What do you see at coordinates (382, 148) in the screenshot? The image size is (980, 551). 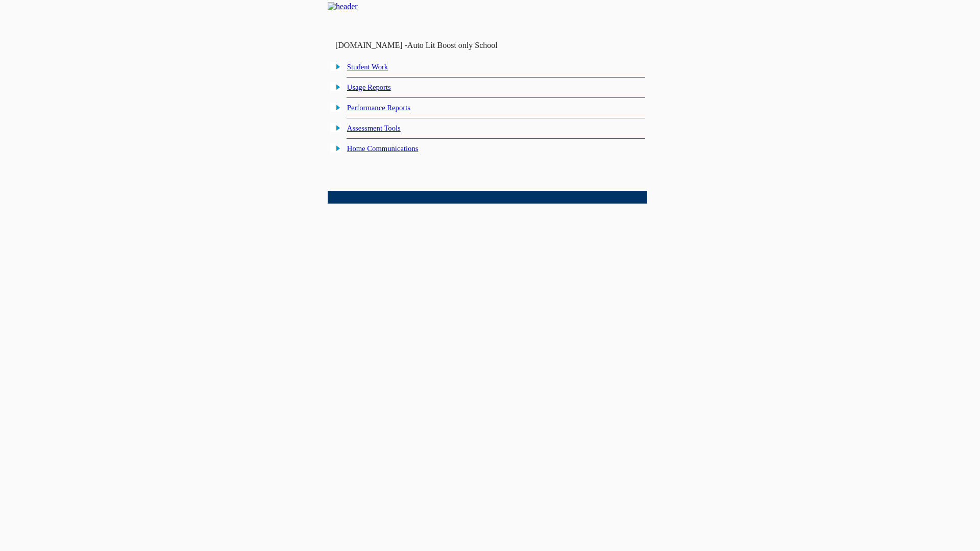 I see `a: Home Communications` at bounding box center [382, 148].